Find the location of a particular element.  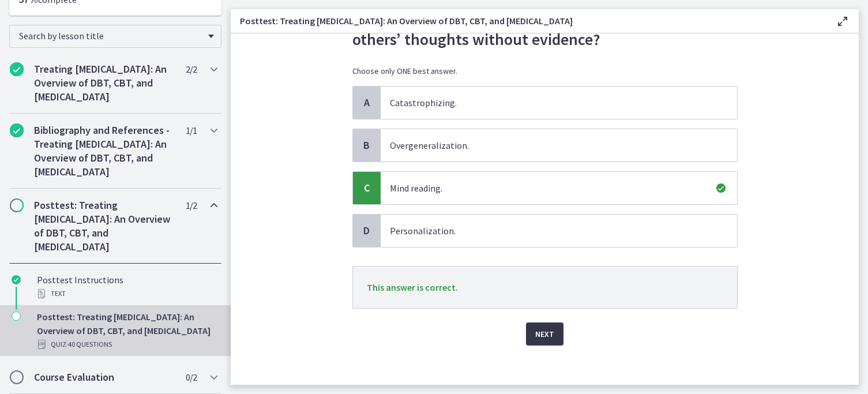

span: 2 / 2 is located at coordinates (191, 70).